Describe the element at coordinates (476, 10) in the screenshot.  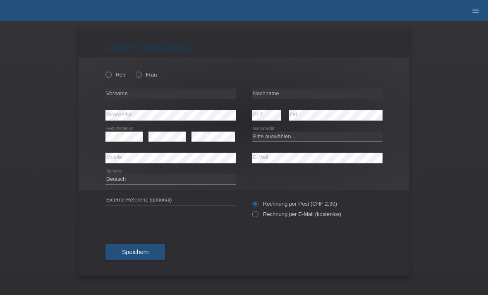
I see `a: menu` at that location.